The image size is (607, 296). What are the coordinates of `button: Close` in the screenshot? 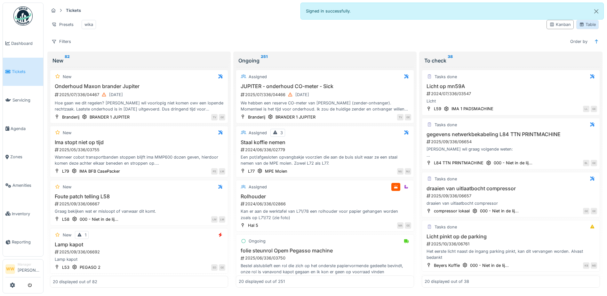 It's located at (596, 11).